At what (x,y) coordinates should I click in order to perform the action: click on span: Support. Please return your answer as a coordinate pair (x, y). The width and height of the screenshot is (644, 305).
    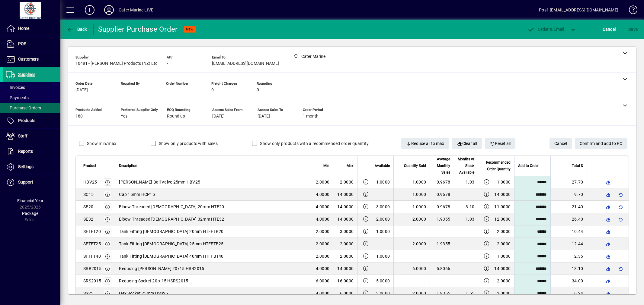
    Looking at the image, I should click on (26, 182).